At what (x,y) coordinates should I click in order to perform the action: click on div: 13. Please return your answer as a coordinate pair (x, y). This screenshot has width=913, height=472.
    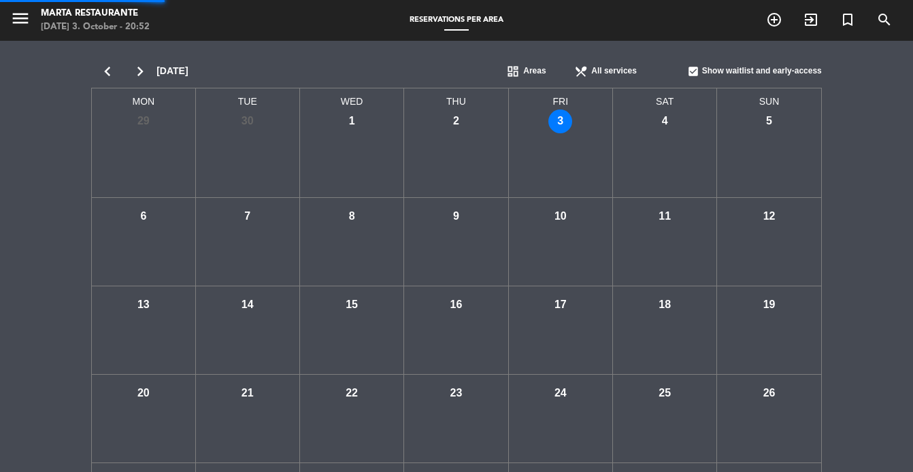
    Looking at the image, I should click on (143, 305).